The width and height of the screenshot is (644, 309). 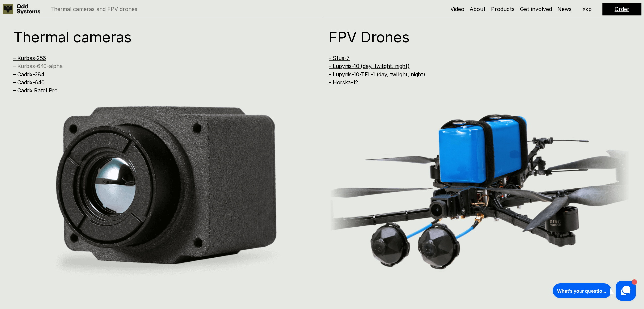 What do you see at coordinates (536, 9) in the screenshot?
I see `a: Get involved` at bounding box center [536, 9].